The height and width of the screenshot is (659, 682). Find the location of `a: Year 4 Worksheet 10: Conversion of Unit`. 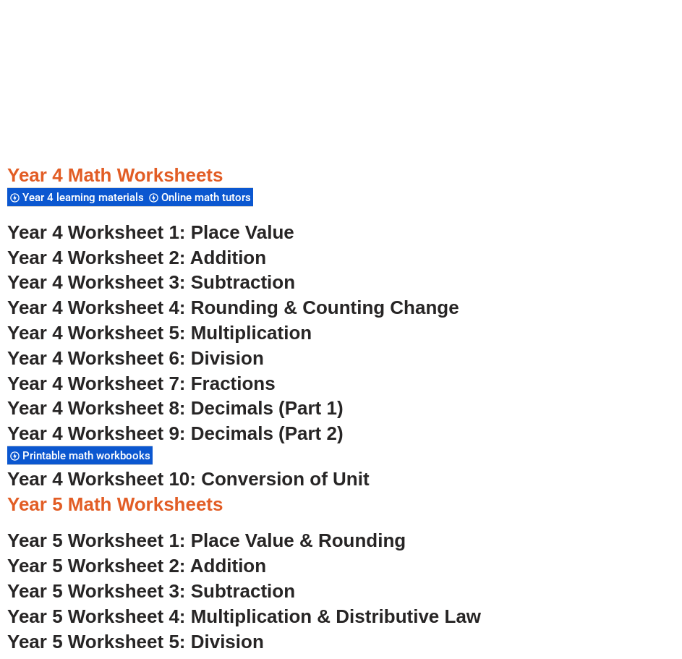

a: Year 4 Worksheet 10: Conversion of Unit is located at coordinates (188, 479).